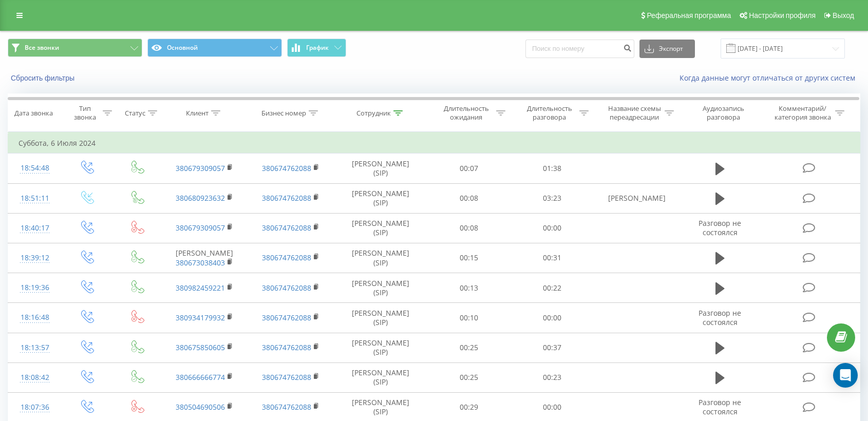 The image size is (868, 421). I want to click on button: Сбросить фильтры, so click(44, 78).